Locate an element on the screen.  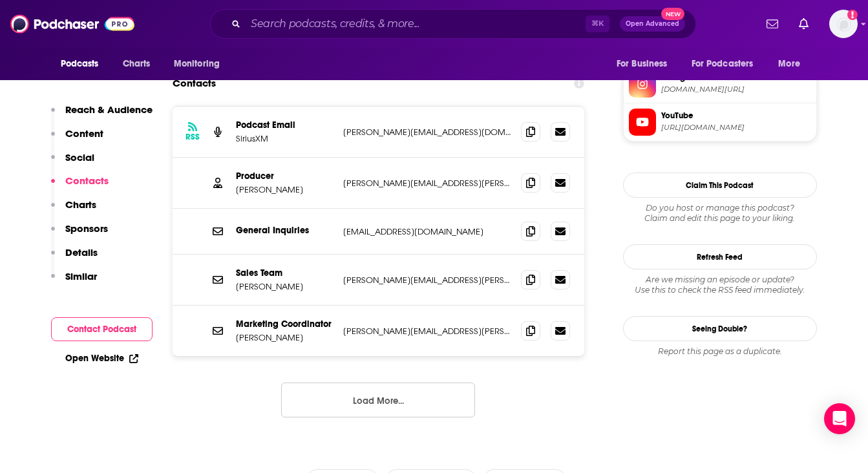
button: Details is located at coordinates (74, 258).